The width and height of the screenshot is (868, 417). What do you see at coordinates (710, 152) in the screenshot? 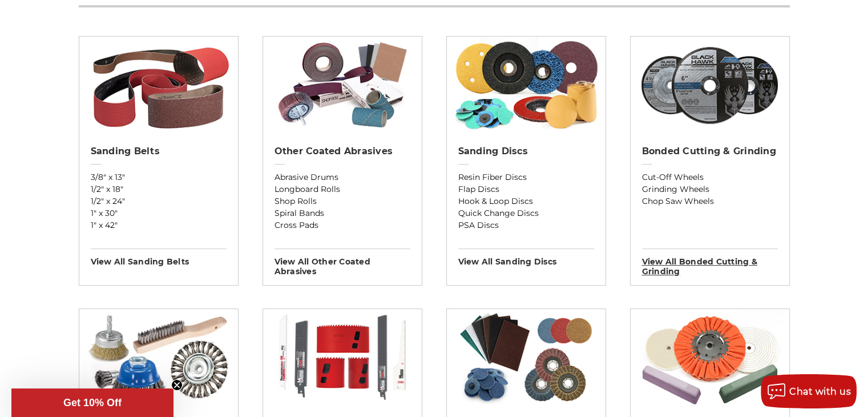
I see `h2: Bonded Cutting & Grinding` at bounding box center [710, 152].